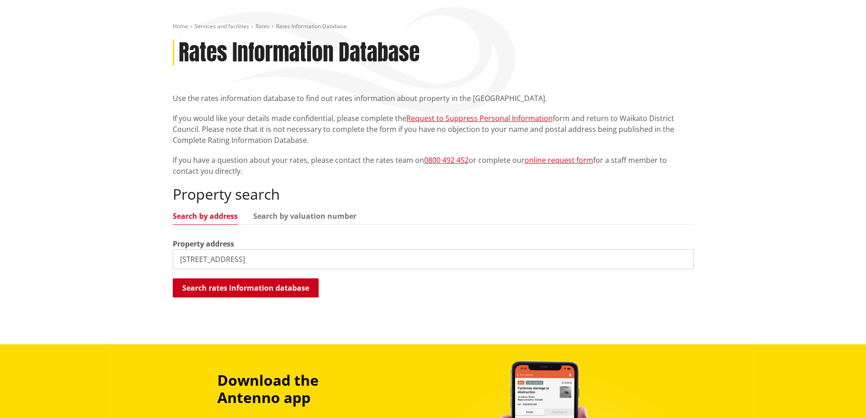 The height and width of the screenshot is (418, 866). I want to click on label: Property address, so click(203, 244).